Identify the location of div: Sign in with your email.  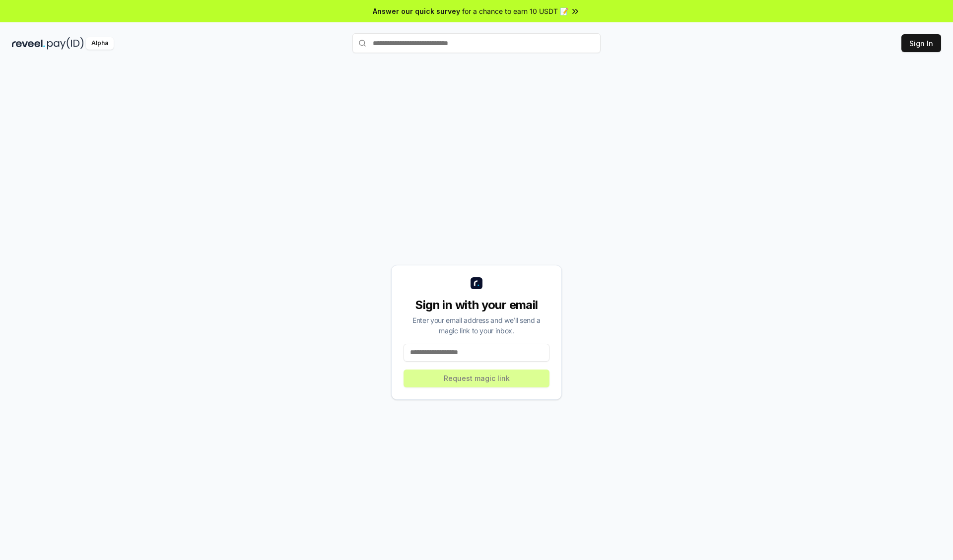
(477, 305).